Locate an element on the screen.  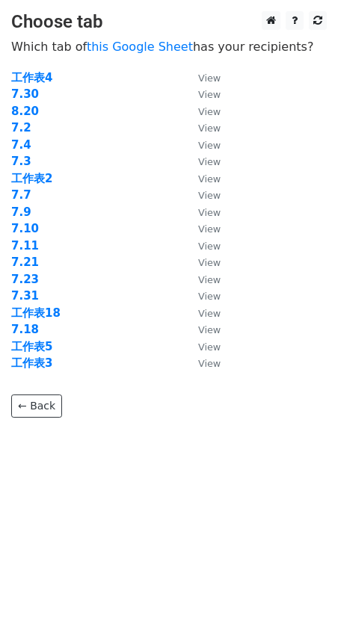
a: 工作表4 is located at coordinates (31, 78).